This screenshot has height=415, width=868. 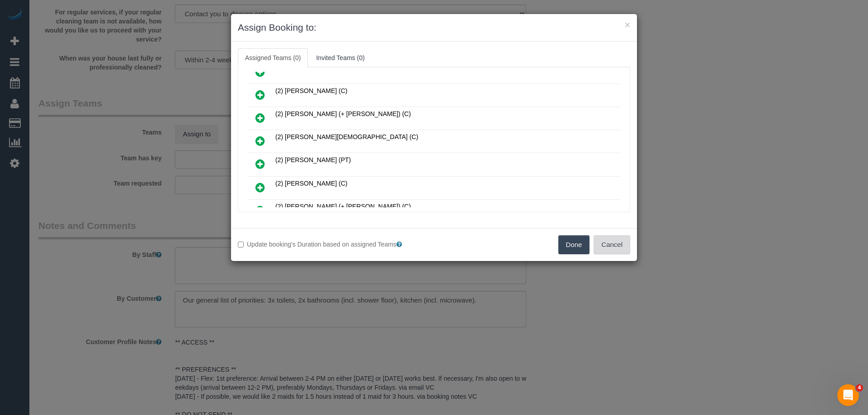 What do you see at coordinates (860, 388) in the screenshot?
I see `span: 4` at bounding box center [860, 388].